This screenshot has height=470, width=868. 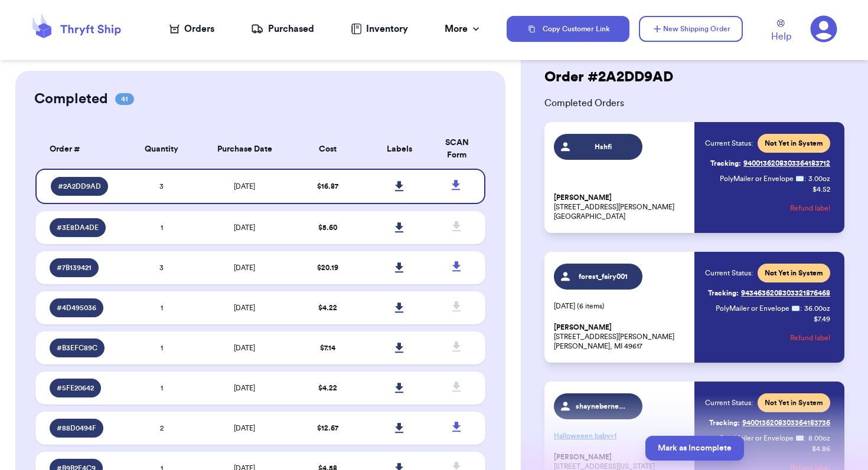 What do you see at coordinates (695, 448) in the screenshot?
I see `button: Mark as Incomplete` at bounding box center [695, 448].